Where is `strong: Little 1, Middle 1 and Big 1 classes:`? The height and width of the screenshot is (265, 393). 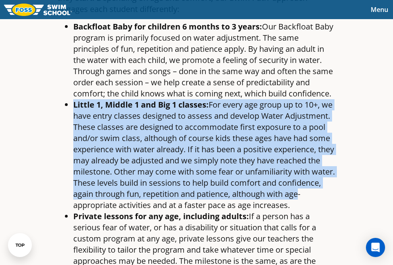 strong: Little 1, Middle 1 and Big 1 classes: is located at coordinates (141, 104).